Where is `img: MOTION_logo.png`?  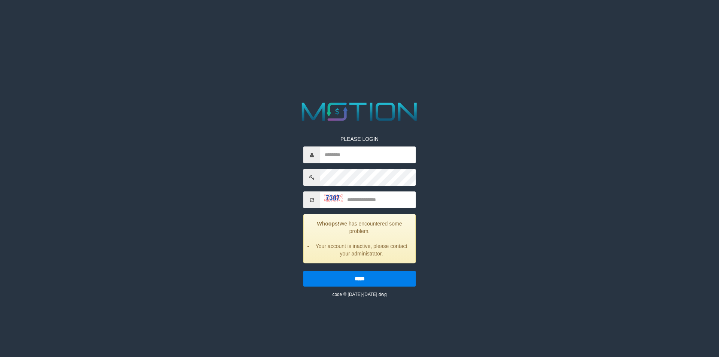
img: MOTION_logo.png is located at coordinates (360, 112).